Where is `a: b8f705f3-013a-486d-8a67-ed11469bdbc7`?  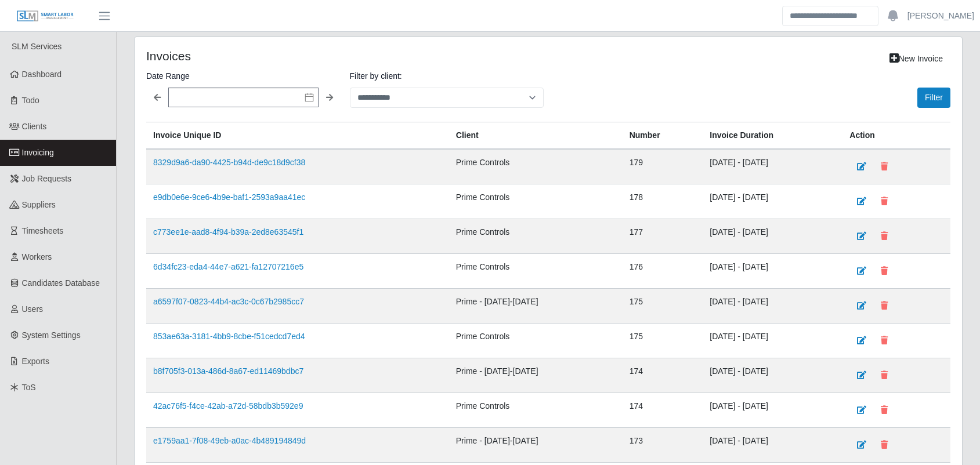 a: b8f705f3-013a-486d-8a67-ed11469bdbc7 is located at coordinates (228, 371).